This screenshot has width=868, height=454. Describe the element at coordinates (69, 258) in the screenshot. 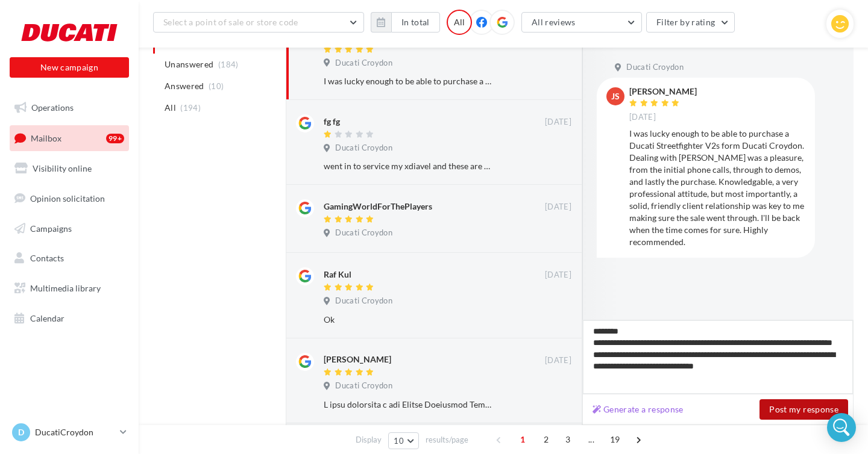

I see `a: Contacts` at that location.